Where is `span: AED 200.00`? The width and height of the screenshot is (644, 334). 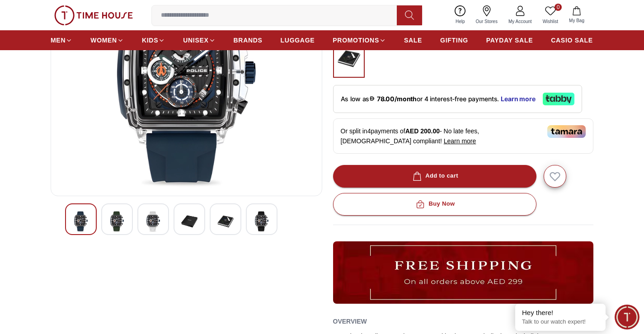
span: AED 200.00 is located at coordinates (423, 131).